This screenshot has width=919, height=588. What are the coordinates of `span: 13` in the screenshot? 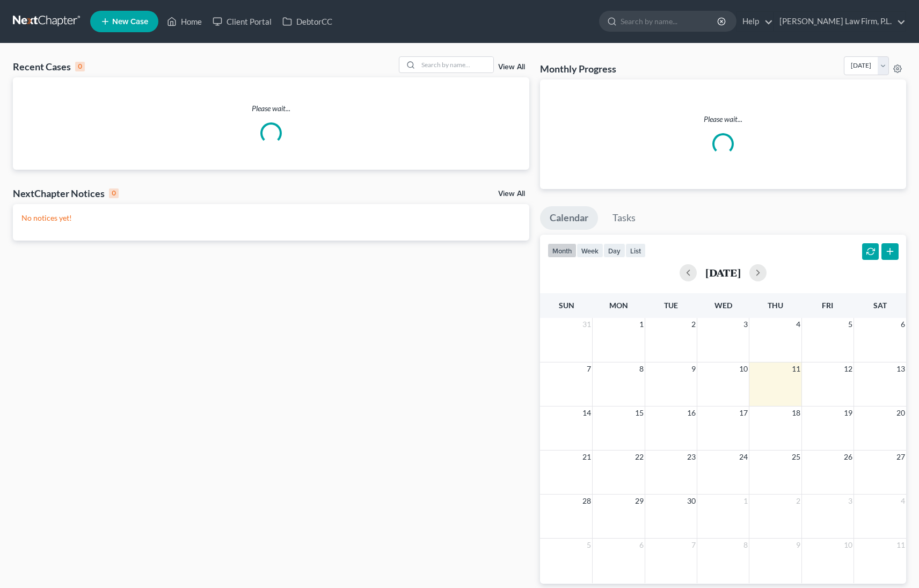 It's located at (901, 369).